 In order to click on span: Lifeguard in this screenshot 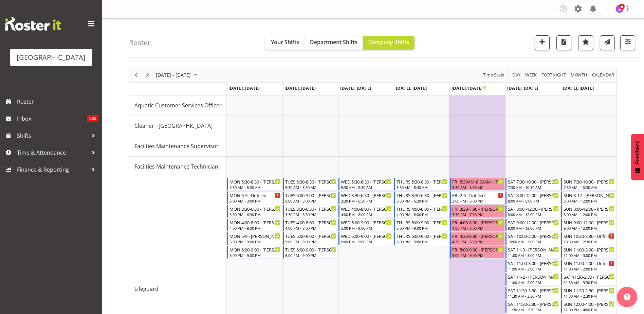, I will do `click(146, 289)`.